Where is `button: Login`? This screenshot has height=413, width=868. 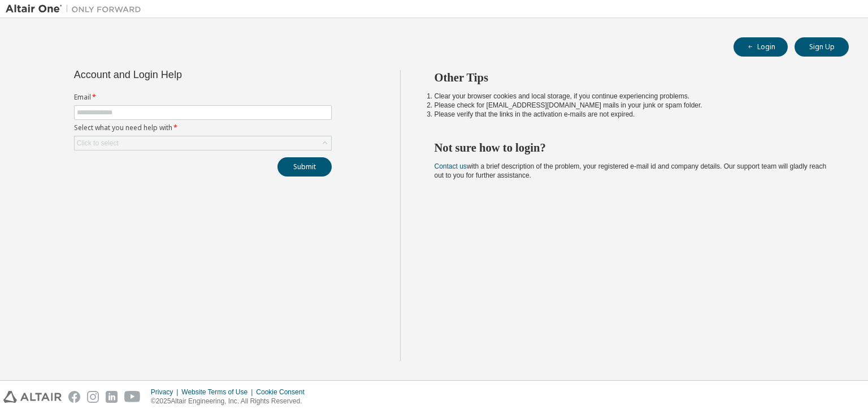 button: Login is located at coordinates (761, 47).